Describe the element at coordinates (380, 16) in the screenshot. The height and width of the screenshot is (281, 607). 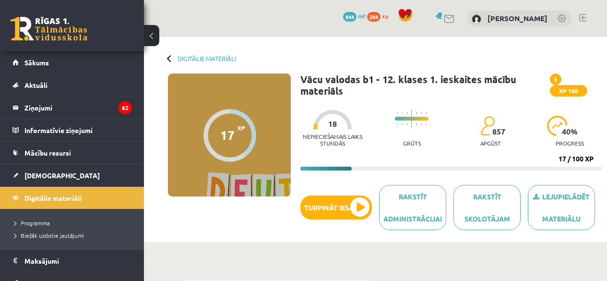
I see `a: 284 xp` at that location.